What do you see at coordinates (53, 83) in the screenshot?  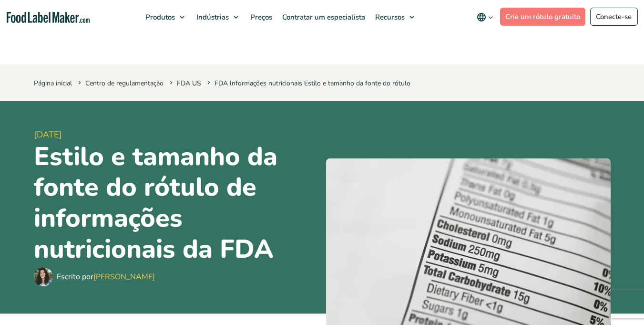 I see `font: Página inicial` at bounding box center [53, 83].